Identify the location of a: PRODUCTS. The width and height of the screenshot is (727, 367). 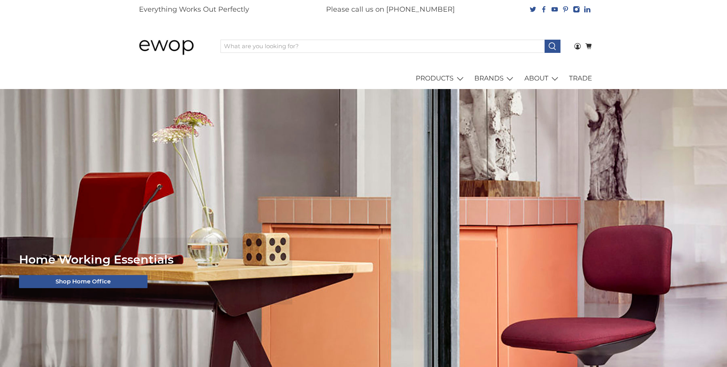
(441, 78).